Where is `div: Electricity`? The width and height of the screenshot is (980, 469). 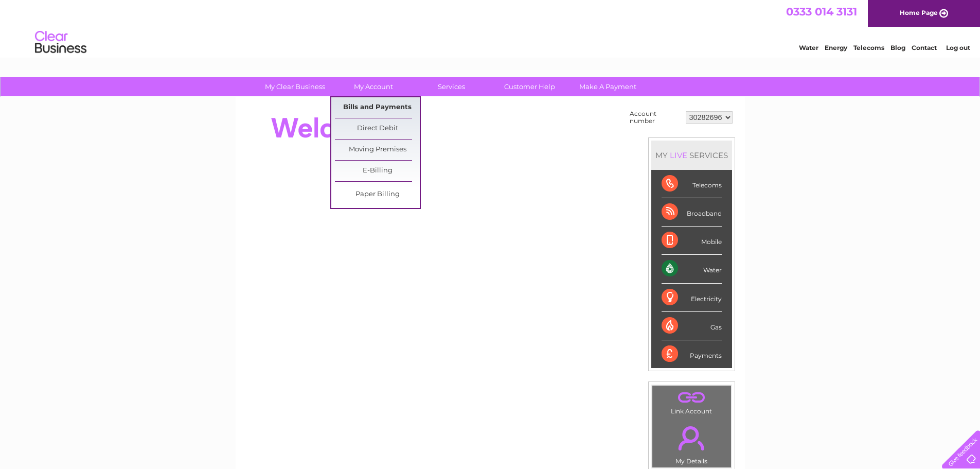 div: Electricity is located at coordinates (691, 297).